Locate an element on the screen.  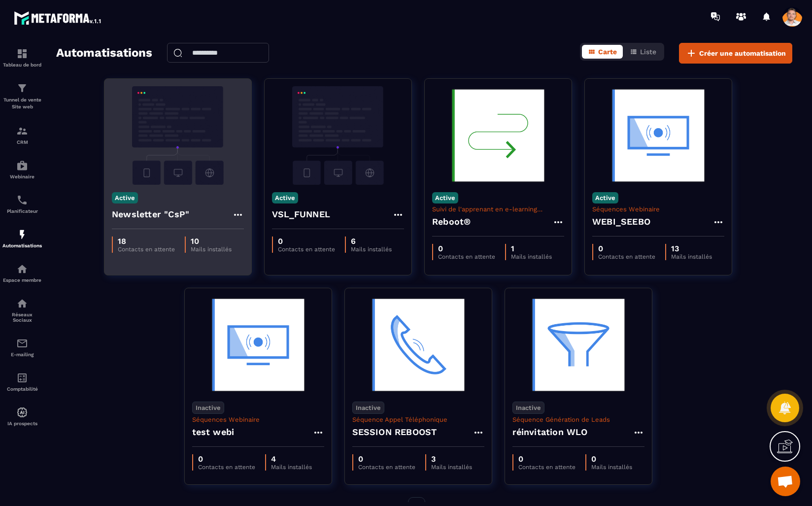
p: Réseaux Sociaux is located at coordinates (22, 317).